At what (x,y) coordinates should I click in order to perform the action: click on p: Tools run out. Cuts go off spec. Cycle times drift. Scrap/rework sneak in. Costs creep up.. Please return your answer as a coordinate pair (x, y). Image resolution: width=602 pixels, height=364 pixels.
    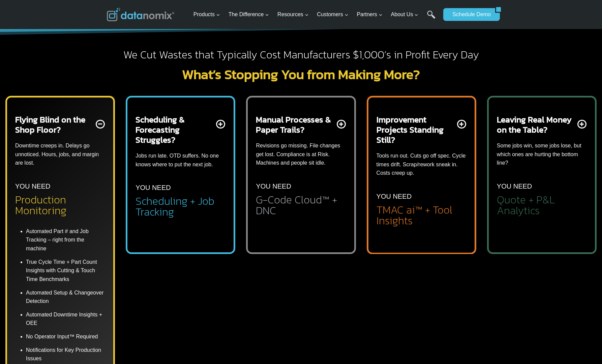
    Looking at the image, I should click on (421, 164).